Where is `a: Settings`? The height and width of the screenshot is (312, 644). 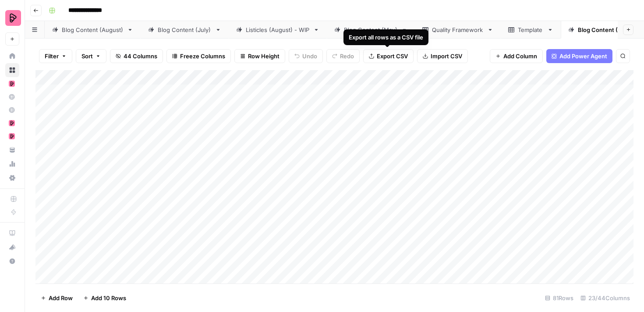
a: Settings is located at coordinates (13, 178).